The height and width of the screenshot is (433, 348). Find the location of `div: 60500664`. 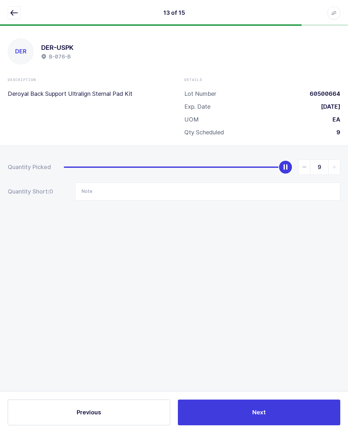

div: 60500664 is located at coordinates (322, 94).